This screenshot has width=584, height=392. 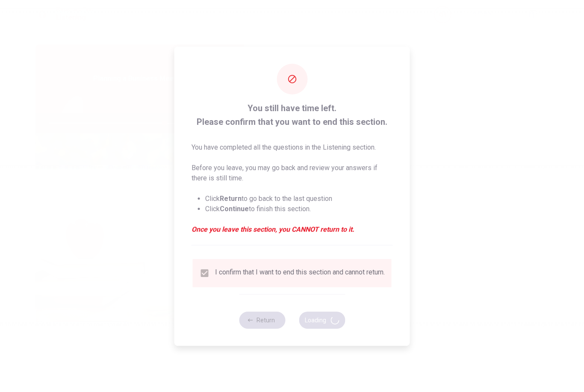 What do you see at coordinates (299, 199) in the screenshot?
I see `li: Click to go back to the last question` at bounding box center [299, 199].